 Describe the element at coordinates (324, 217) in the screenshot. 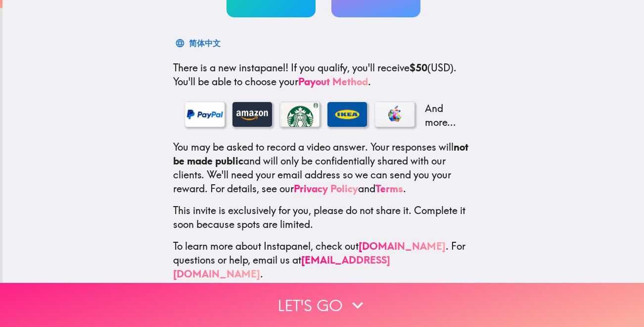

I see `p: This invite is exclusively for you, please do not share it. Complete it soon because spots are li...` at that location.